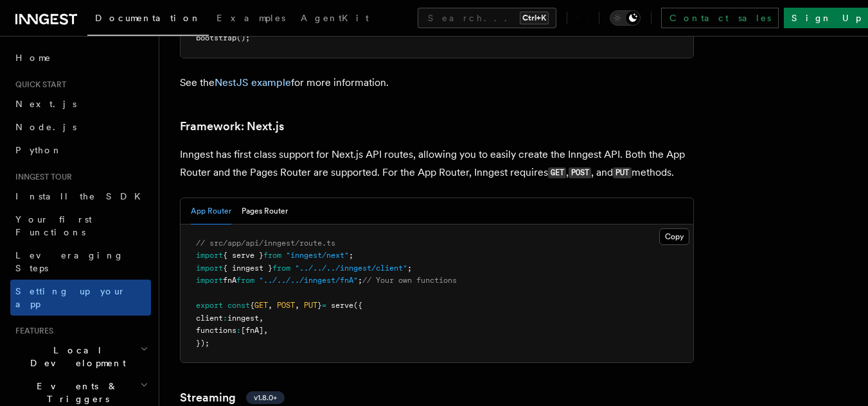 This screenshot has height=406, width=868. What do you see at coordinates (334, 19) in the screenshot?
I see `a: AgentKit` at bounding box center [334, 19].